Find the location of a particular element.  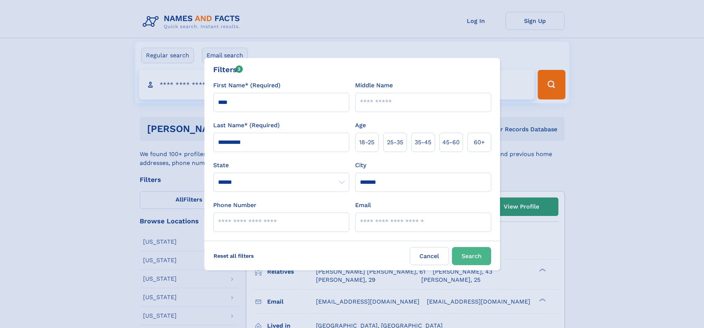

span: 18‑25 is located at coordinates (367, 142).